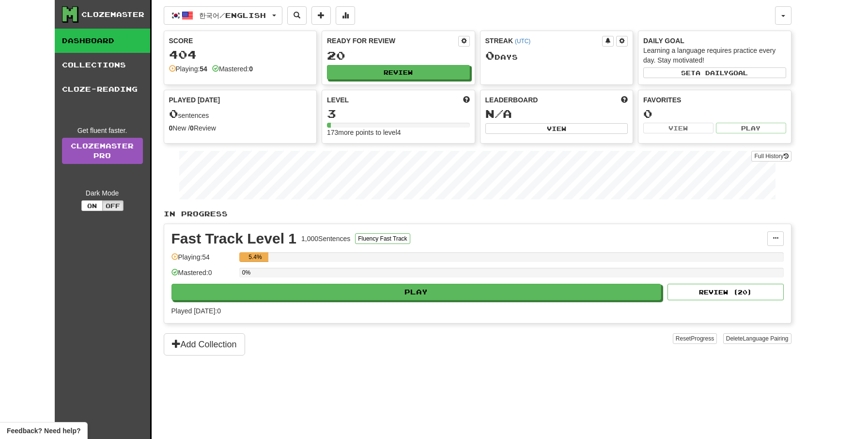  Describe the element at coordinates (766, 338) in the screenshot. I see `span: Language Pairing` at that location.